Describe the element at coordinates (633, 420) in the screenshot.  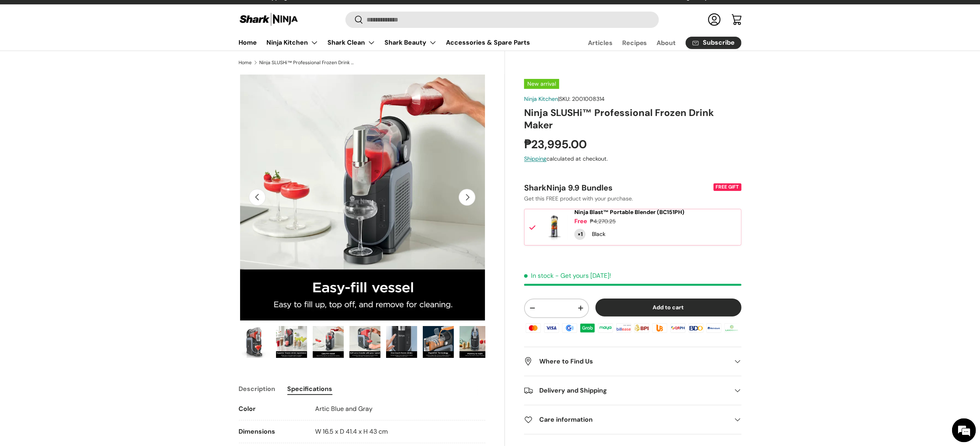
I see `summary: Care information` at that location.